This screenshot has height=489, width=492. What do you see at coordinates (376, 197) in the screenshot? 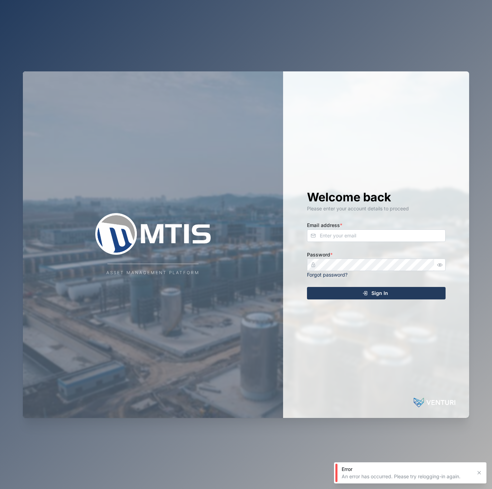
I see `h1: Welcome back` at bounding box center [376, 197].